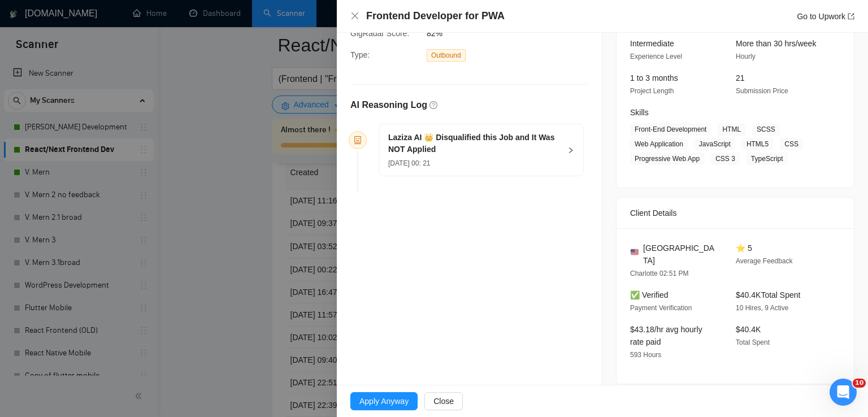 The height and width of the screenshot is (417, 868). Describe the element at coordinates (826, 17) in the screenshot. I see `a: Go to Upworkexport` at that location.